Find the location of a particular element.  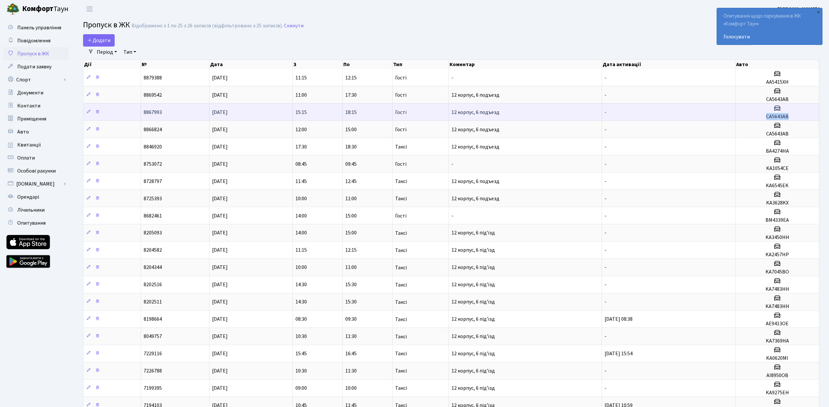

span: Оплати is located at coordinates (26, 158).